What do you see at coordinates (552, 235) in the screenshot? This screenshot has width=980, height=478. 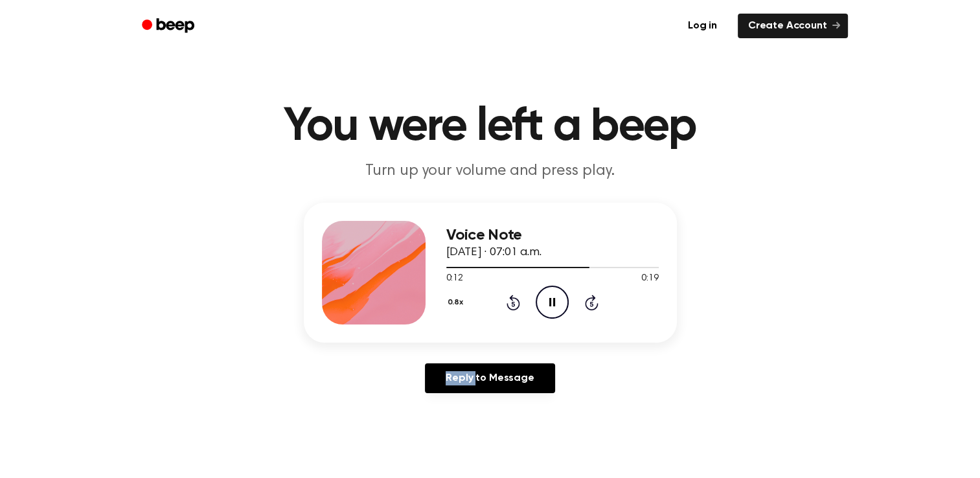 I see `h3: Voice Note` at bounding box center [552, 235].